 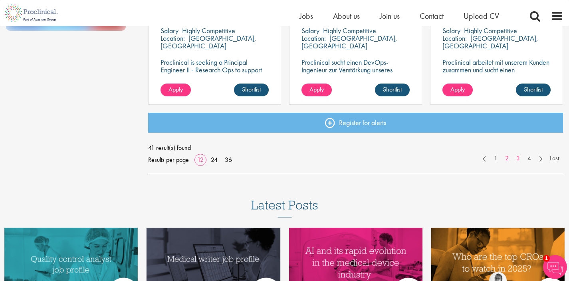 I want to click on p: Proclinical arbeitet mit unserem Kunden zusammen und sucht einen Datenbankspezialisten zur Verstä..., so click(x=496, y=77).